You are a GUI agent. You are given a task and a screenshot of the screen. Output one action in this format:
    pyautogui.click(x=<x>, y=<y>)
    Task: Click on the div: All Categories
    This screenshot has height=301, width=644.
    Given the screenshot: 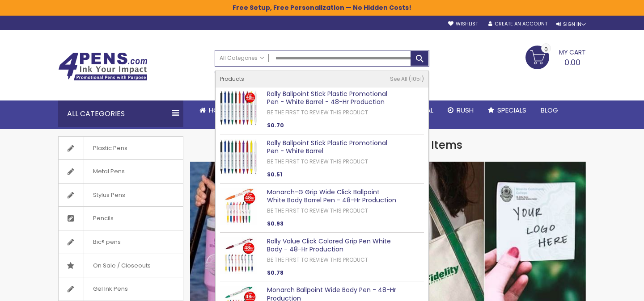 What is the action you would take?
    pyautogui.click(x=121, y=114)
    